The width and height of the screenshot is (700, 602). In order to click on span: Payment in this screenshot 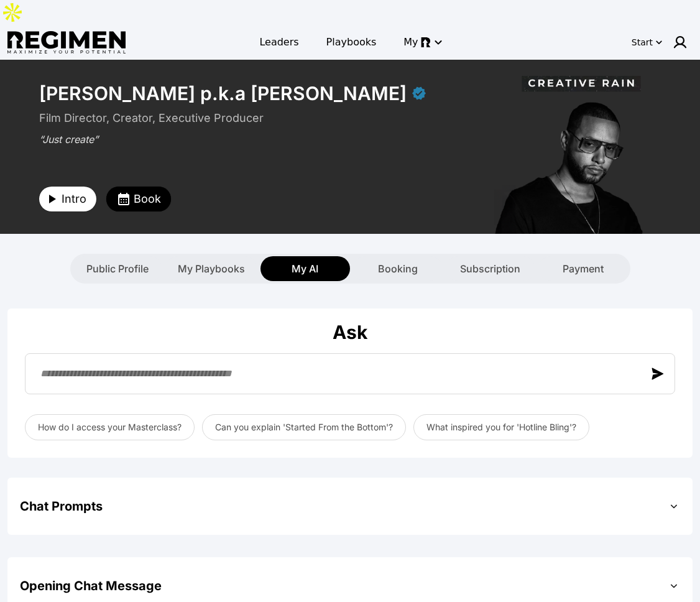, I will do `click(583, 269)`.